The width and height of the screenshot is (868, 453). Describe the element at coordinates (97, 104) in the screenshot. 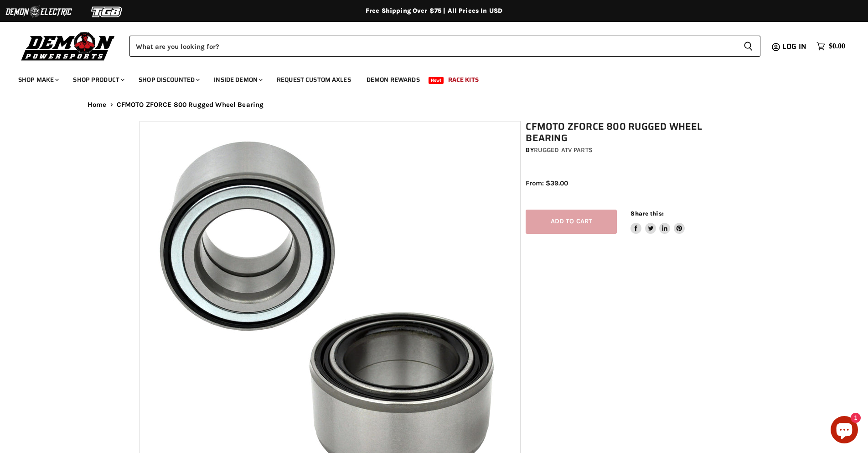

I see `a: Home` at that location.